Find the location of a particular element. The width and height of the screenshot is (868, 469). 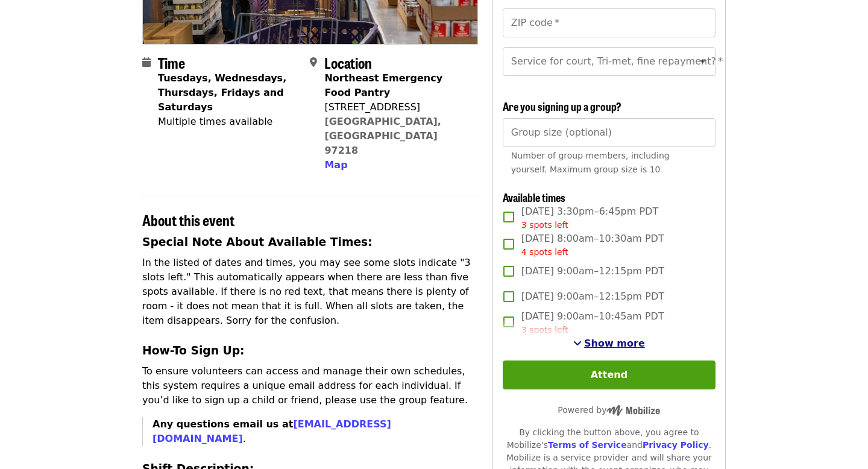

button: Attend is located at coordinates (609, 375).